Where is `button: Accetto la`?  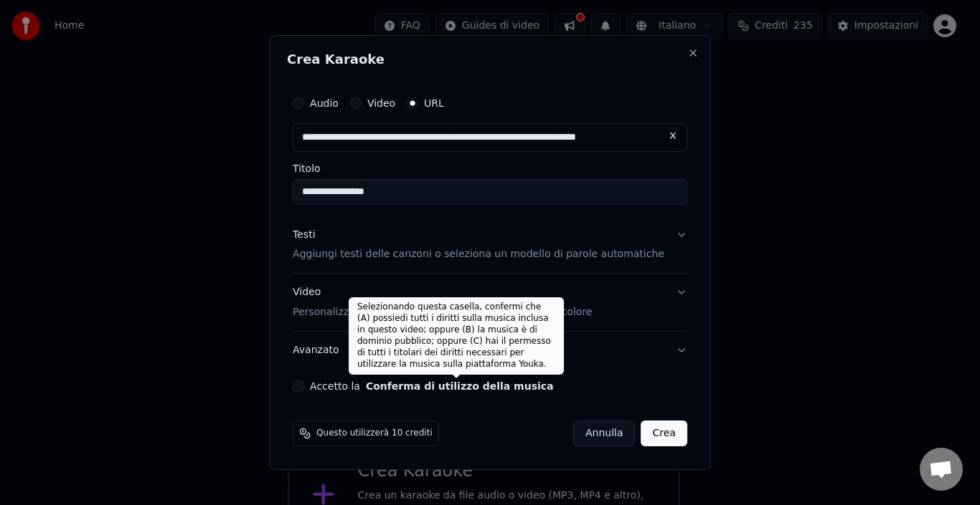 button: Accetto la is located at coordinates (460, 386).